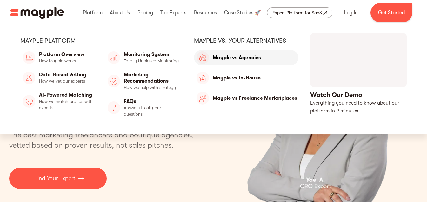  I want to click on div: About Us, so click(120, 13).